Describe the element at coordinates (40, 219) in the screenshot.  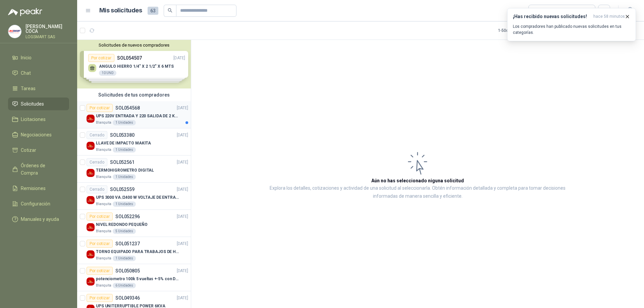
I see `span: Manuales y ayuda` at that location.